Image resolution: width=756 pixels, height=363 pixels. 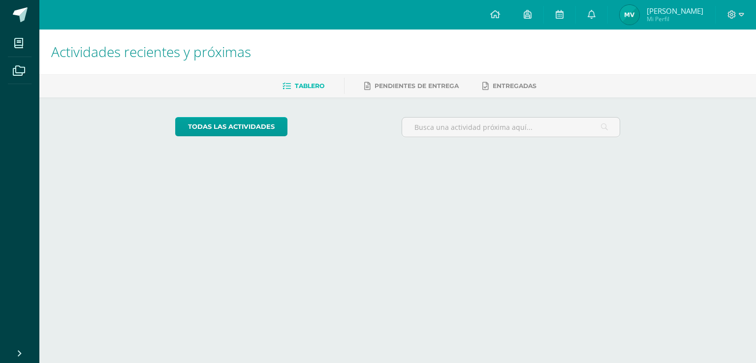 What do you see at coordinates (417, 86) in the screenshot?
I see `span: Pendientes de entrega` at bounding box center [417, 86].